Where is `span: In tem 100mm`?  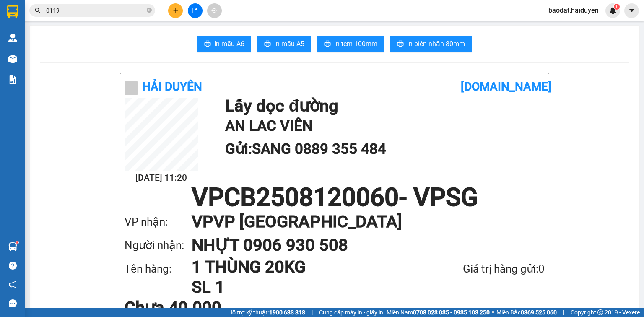 span: In tem 100mm is located at coordinates (355, 44).